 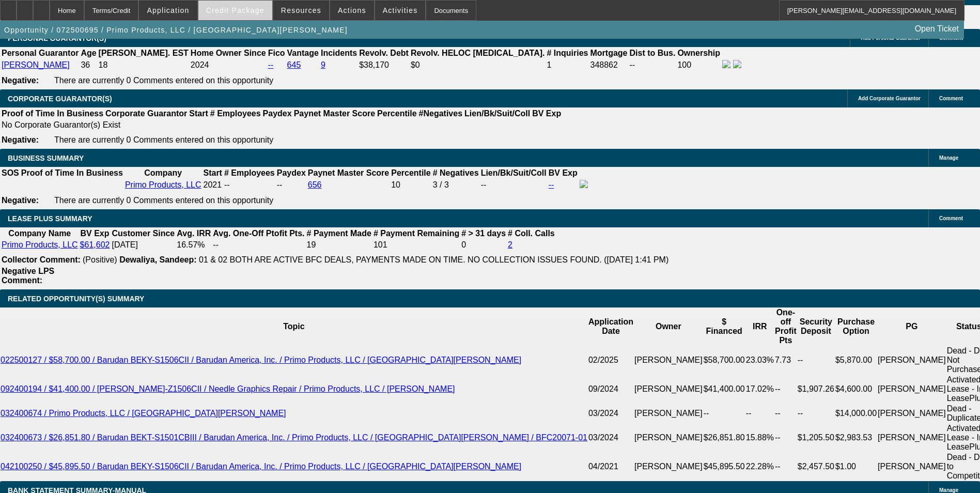 I want to click on td: $1.00, so click(x=856, y=466).